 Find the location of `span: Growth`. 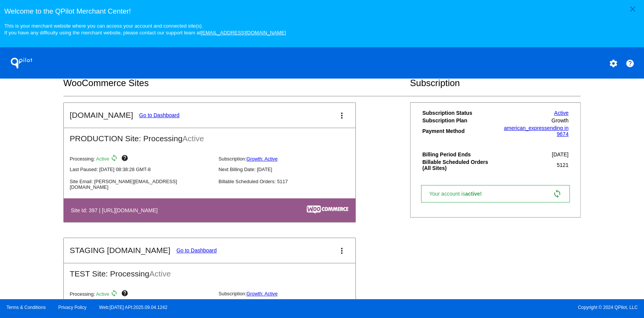

span: Growth is located at coordinates (560, 120).